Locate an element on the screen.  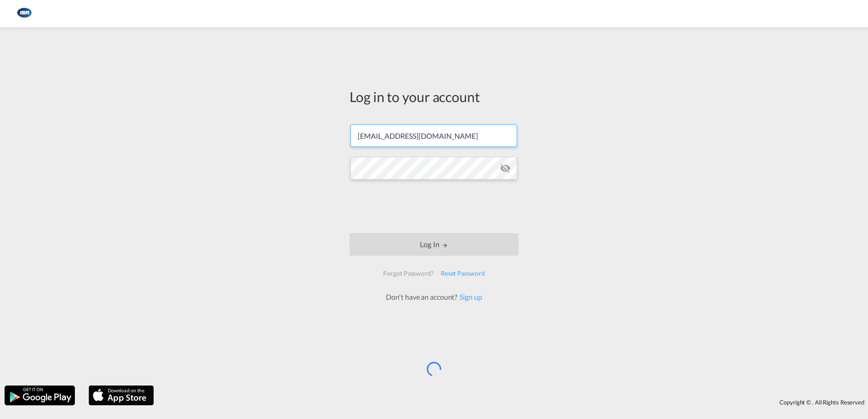
md-icon: icon-eye-off is located at coordinates (505, 168).